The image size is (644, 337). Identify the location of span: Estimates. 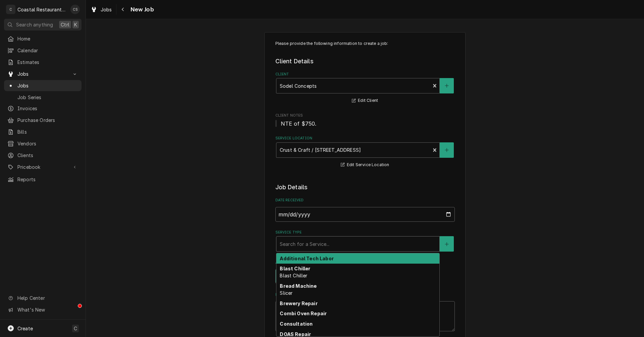
(48, 62).